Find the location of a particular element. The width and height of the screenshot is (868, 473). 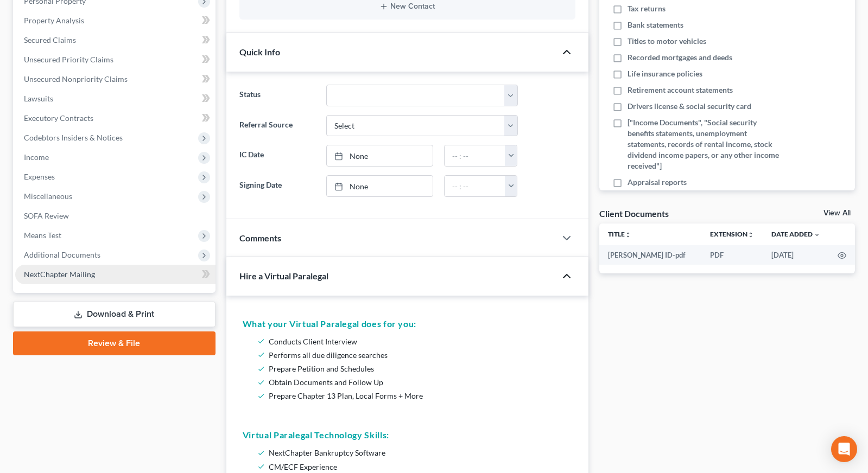

button: New Contact is located at coordinates (407, 7).